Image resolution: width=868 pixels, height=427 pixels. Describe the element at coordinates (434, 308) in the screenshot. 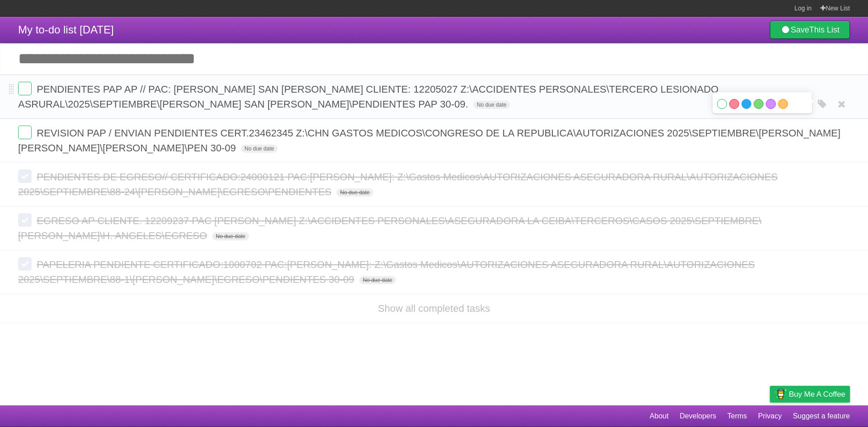

I see `a: Show all completed tasks` at that location.